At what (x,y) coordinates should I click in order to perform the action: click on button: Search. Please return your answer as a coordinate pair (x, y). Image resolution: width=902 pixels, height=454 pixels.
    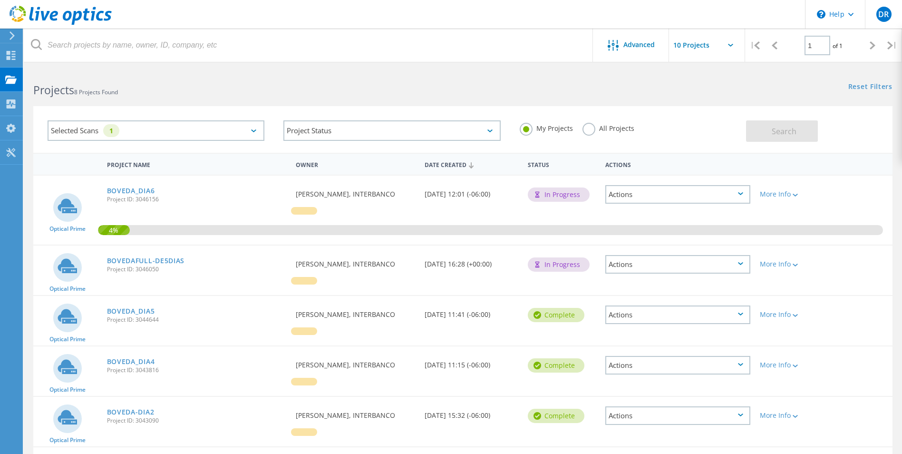
    Looking at the image, I should click on (782, 131).